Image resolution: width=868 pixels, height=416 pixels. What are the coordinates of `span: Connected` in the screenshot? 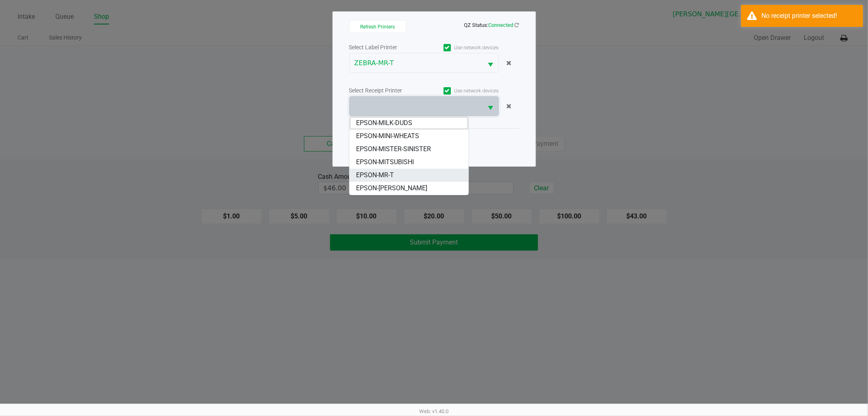 It's located at (500, 25).